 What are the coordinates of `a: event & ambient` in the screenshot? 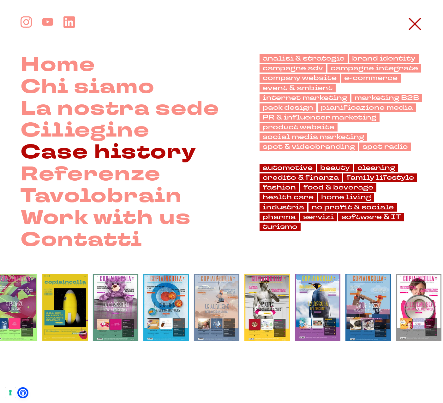 It's located at (297, 88).